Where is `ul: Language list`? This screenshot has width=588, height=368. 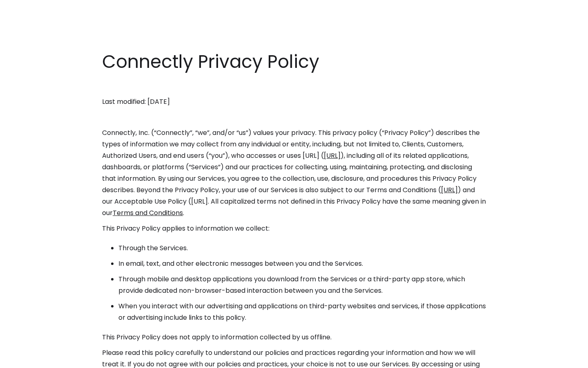 ul: Language list is located at coordinates (33, 360).